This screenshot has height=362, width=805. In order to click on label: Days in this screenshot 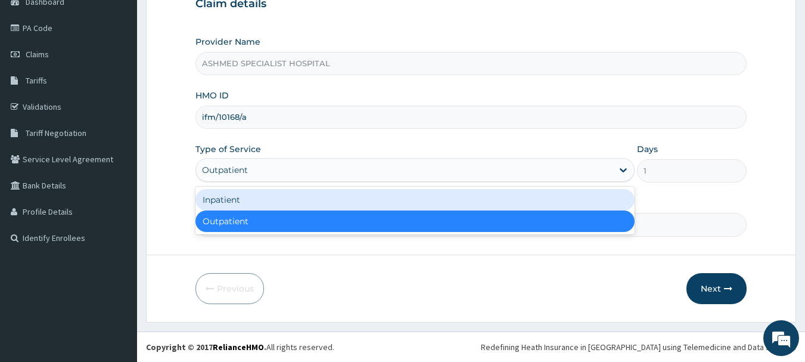, I will do `click(647, 149)`.